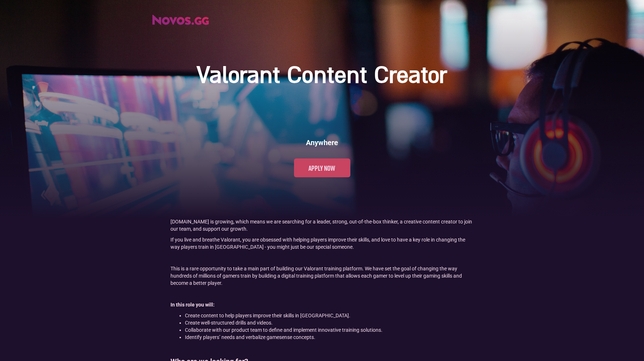  I want to click on li: Collaborate with our product team to define and implement innovative training solutions., so click(330, 330).